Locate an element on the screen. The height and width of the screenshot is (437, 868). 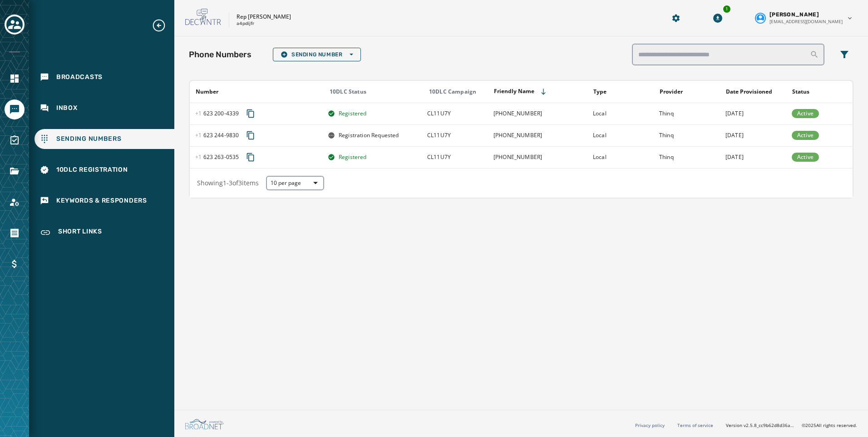
a: Navigate to Short Links is located at coordinates (104, 232).